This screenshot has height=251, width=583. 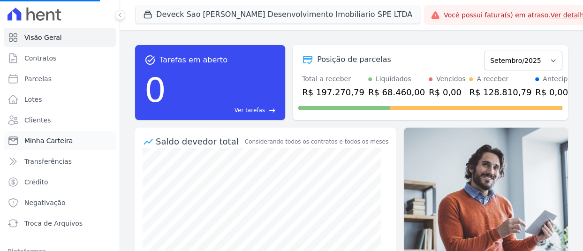 What do you see at coordinates (393, 79) in the screenshot?
I see `div: Liquidados` at bounding box center [393, 79].